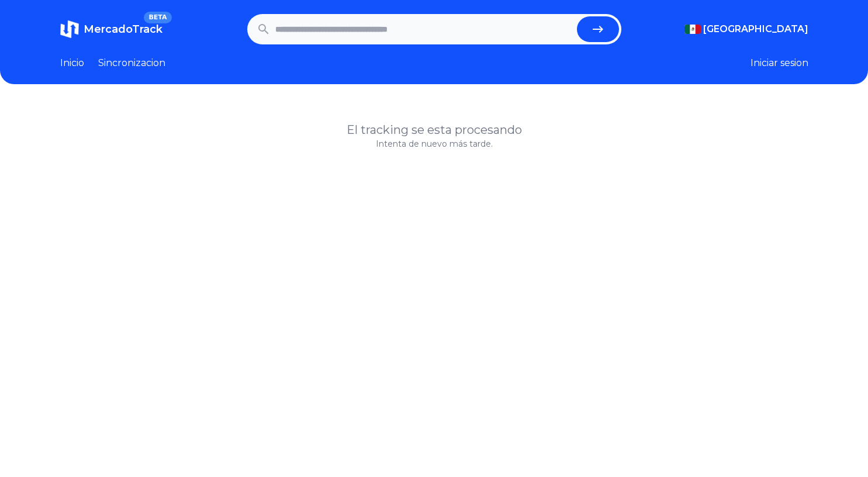 Image resolution: width=868 pixels, height=477 pixels. Describe the element at coordinates (72, 63) in the screenshot. I see `a: Inicio` at that location.